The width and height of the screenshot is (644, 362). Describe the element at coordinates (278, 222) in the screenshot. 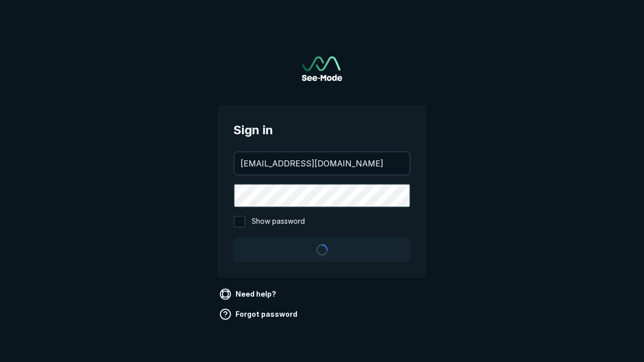

I see `span: Show password` at that location.